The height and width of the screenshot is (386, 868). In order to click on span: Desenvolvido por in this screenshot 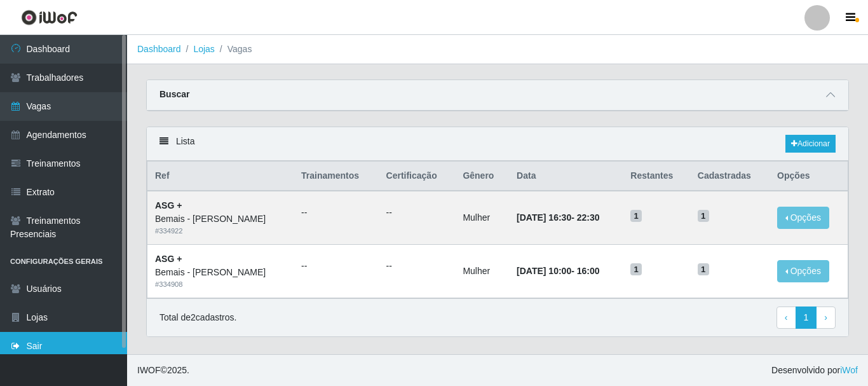, I will do `click(815, 370)`.